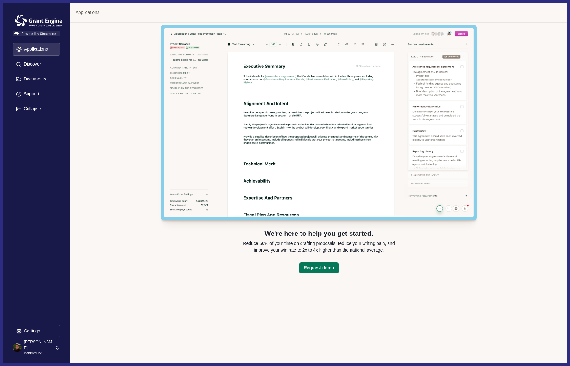 The width and height of the screenshot is (570, 366). What do you see at coordinates (36, 79) in the screenshot?
I see `a: Documents` at bounding box center [36, 79].